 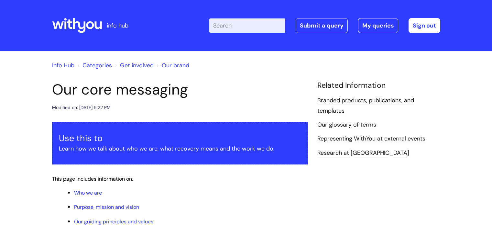 What do you see at coordinates (93, 179) in the screenshot?
I see `span: This page includes information on:` at bounding box center [93, 179].